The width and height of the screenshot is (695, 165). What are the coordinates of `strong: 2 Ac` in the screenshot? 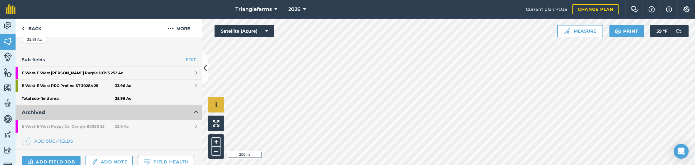 It's located at (119, 73).